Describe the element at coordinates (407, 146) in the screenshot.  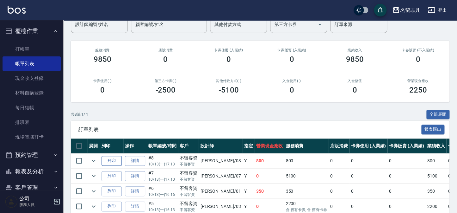
I see `th: 卡券販賣 (入業績)` at that location.